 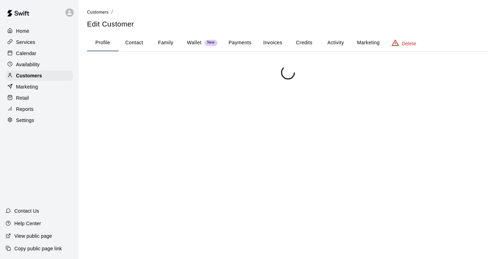 What do you see at coordinates (335, 43) in the screenshot?
I see `button: Activity` at bounding box center [335, 43].